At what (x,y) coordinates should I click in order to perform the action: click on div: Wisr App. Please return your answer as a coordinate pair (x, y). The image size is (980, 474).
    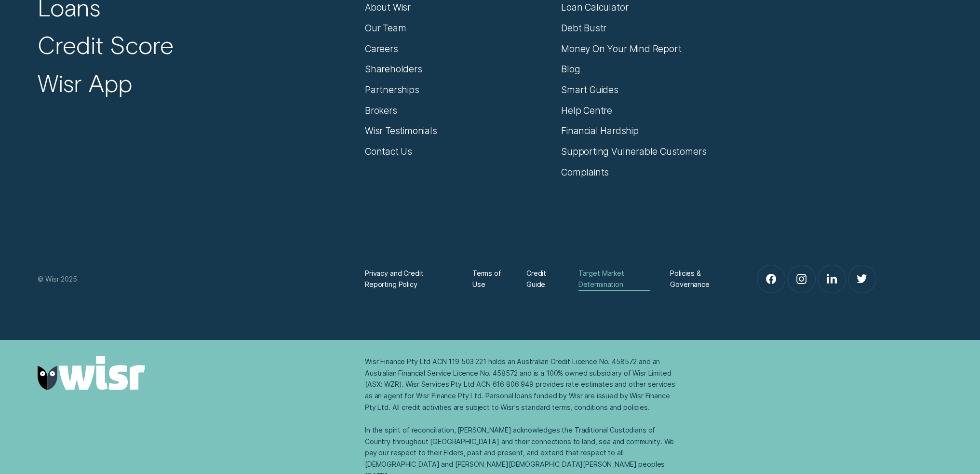
    Looking at the image, I should click on (85, 83).